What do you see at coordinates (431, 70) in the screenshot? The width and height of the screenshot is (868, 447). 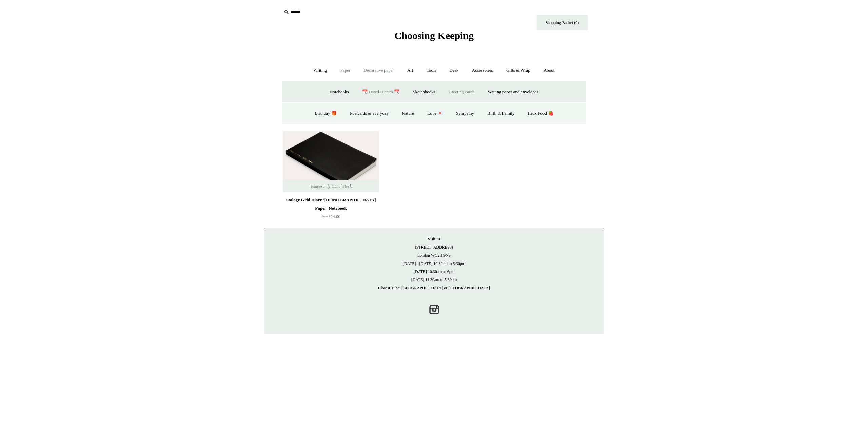 I see `a: Tools` at bounding box center [431, 70].